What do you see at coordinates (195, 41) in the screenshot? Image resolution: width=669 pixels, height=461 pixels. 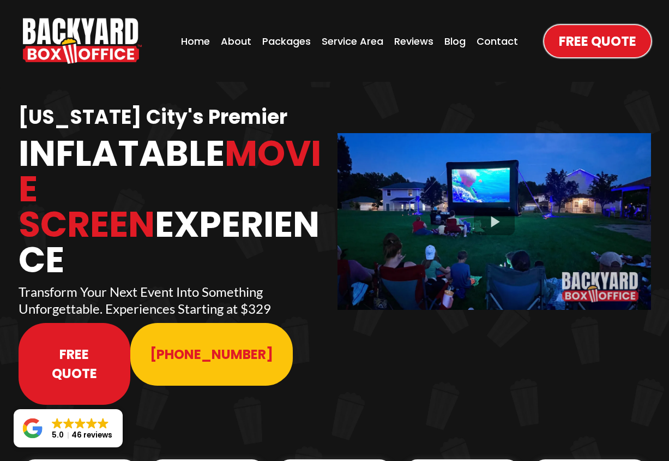 I see `div: Home` at bounding box center [195, 41].